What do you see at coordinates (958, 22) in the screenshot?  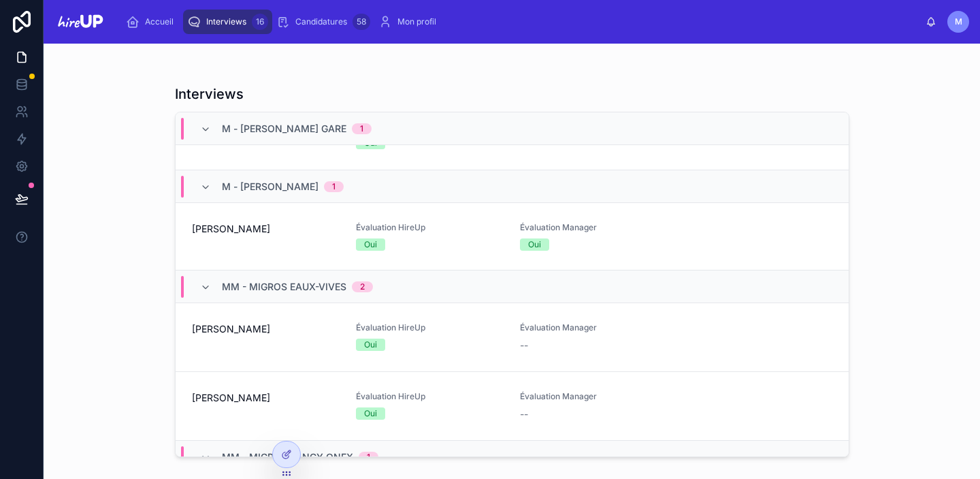 I see `span: M` at bounding box center [958, 22].